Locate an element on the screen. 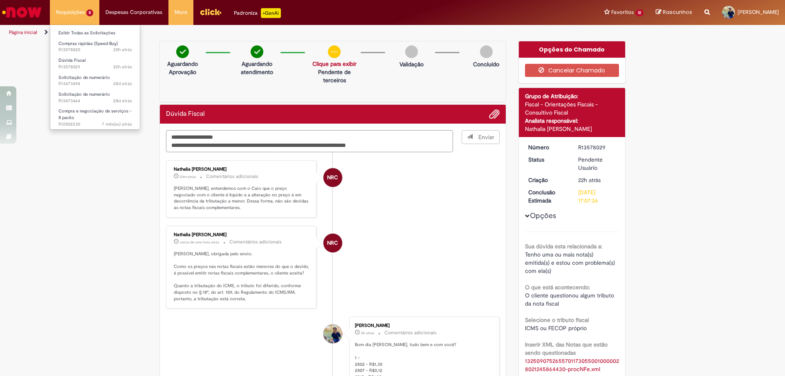 The image size is (785, 376). time: 12/03/2025 18:17:59 is located at coordinates (117, 124).